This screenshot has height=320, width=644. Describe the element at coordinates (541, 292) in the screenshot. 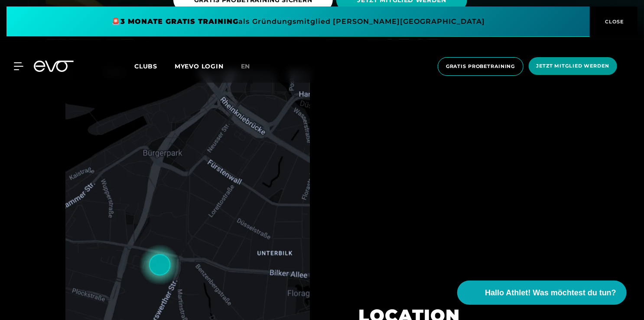

I see `button: Hallo Athlet! Was möchtest du tun?` at that location.